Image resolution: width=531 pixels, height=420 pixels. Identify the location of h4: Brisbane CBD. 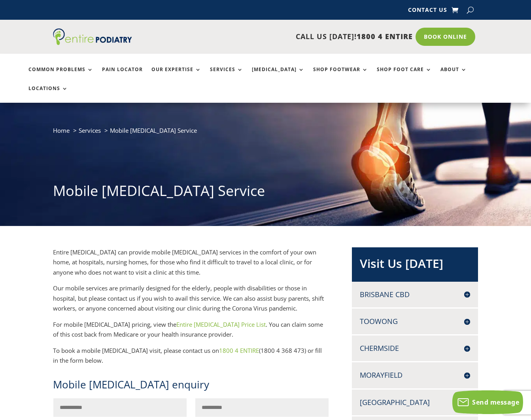
(415, 295).